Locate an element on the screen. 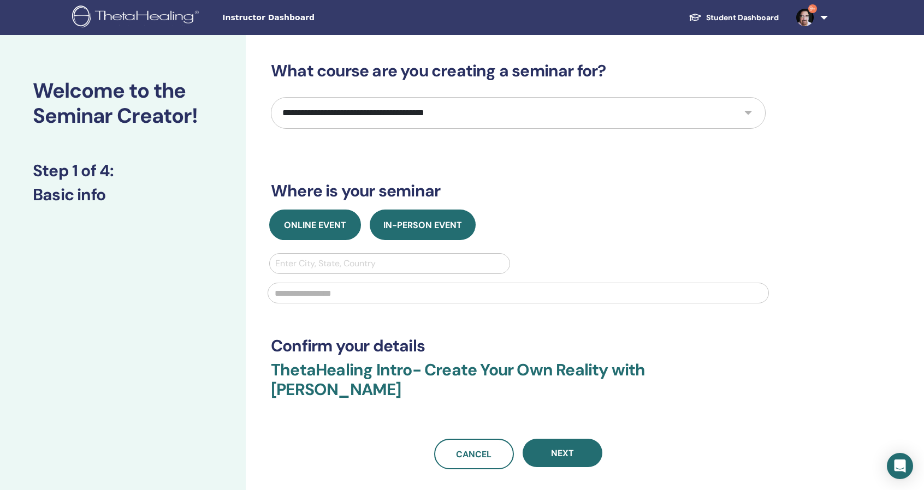  span: Online Event is located at coordinates (315, 225).